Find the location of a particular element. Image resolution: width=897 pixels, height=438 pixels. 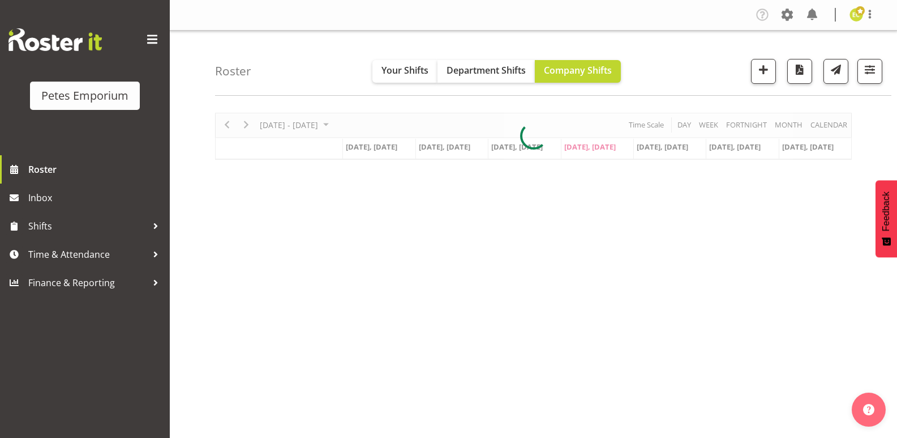

button: Download a PDF of the roster according to the set date range. is located at coordinates (800, 71).